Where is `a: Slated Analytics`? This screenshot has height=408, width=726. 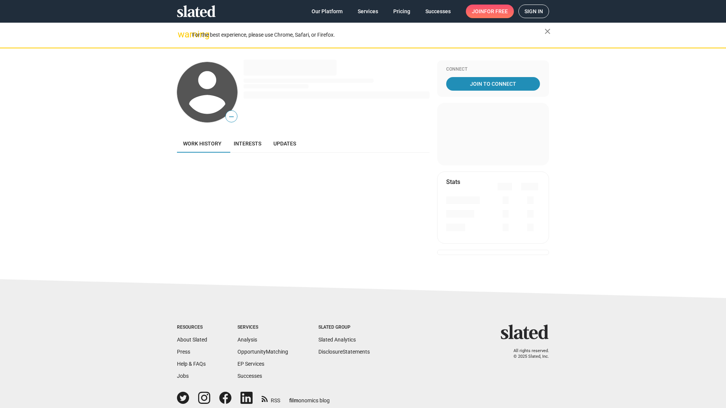 a: Slated Analytics is located at coordinates (337, 340).